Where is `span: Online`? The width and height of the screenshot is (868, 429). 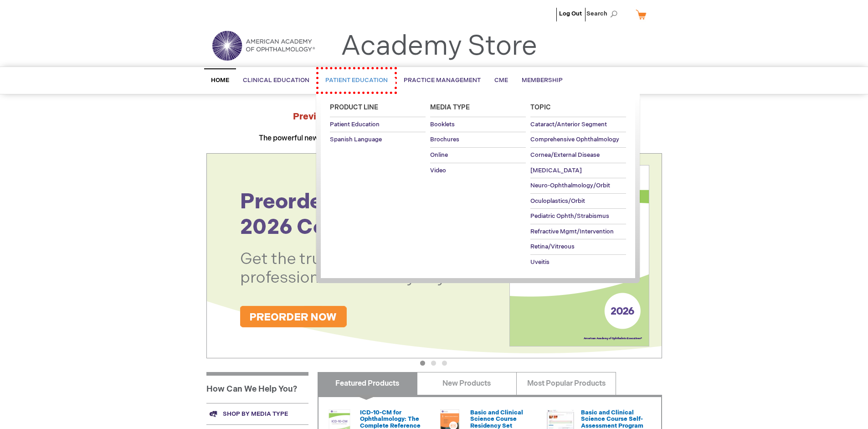
span: Online is located at coordinates (439, 155).